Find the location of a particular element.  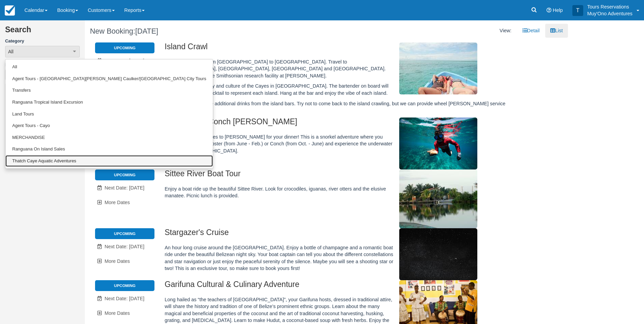

img: M305-1 is located at coordinates (438, 68).